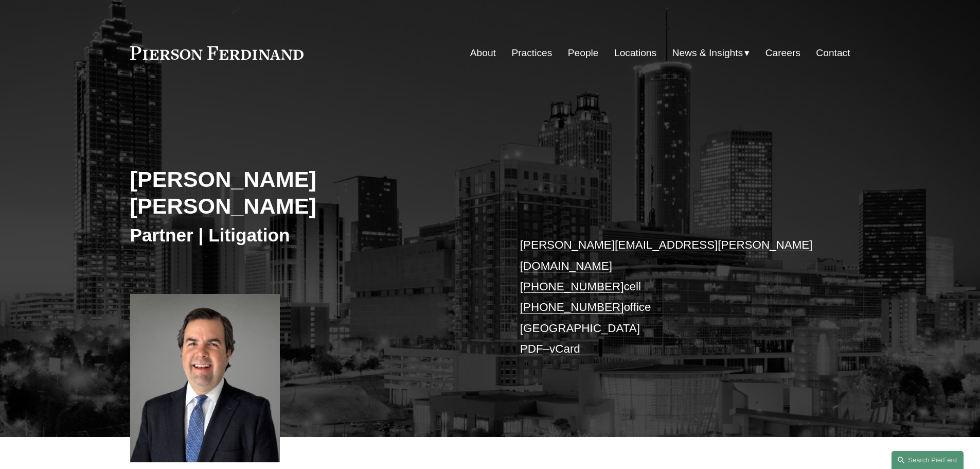 The image size is (980, 469). Describe the element at coordinates (532, 53) in the screenshot. I see `a: Practices` at that location.